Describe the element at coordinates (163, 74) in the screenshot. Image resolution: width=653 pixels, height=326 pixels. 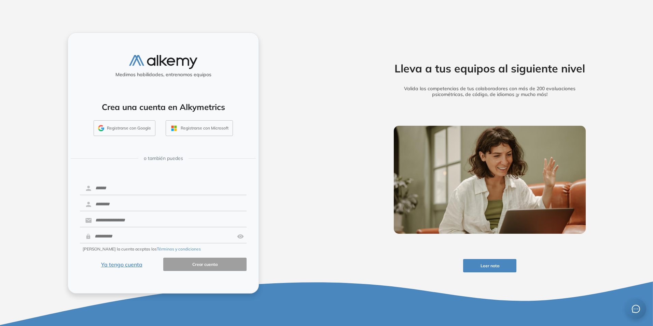
I see `h5: Medimos habilidades, entrenamos equipos` at that location.